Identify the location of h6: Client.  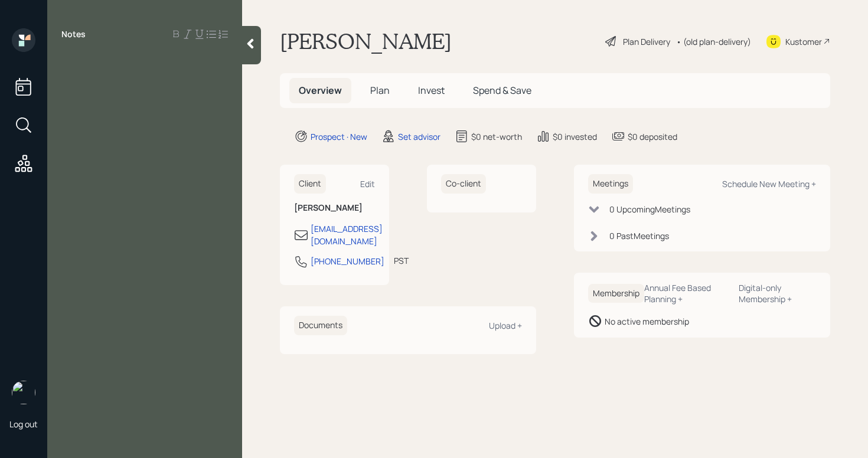
(310, 183).